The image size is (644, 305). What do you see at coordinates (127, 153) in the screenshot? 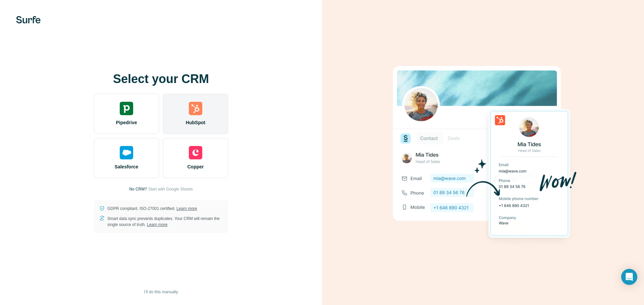
I see `img: salesforce's logo` at bounding box center [127, 153].